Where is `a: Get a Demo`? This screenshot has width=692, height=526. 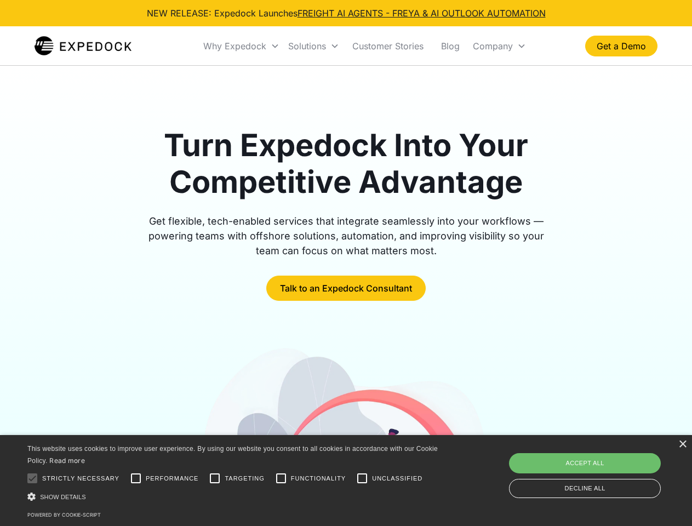 a: Get a Demo is located at coordinates (621, 46).